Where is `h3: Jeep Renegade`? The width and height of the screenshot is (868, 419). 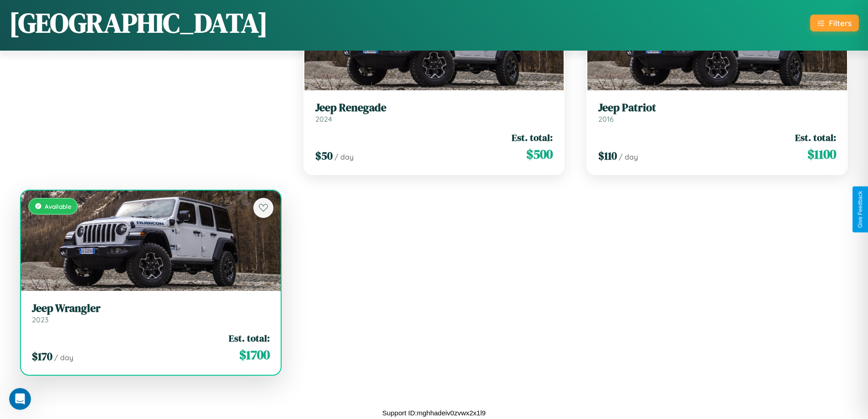 h3: Jeep Renegade is located at coordinates (434, 108).